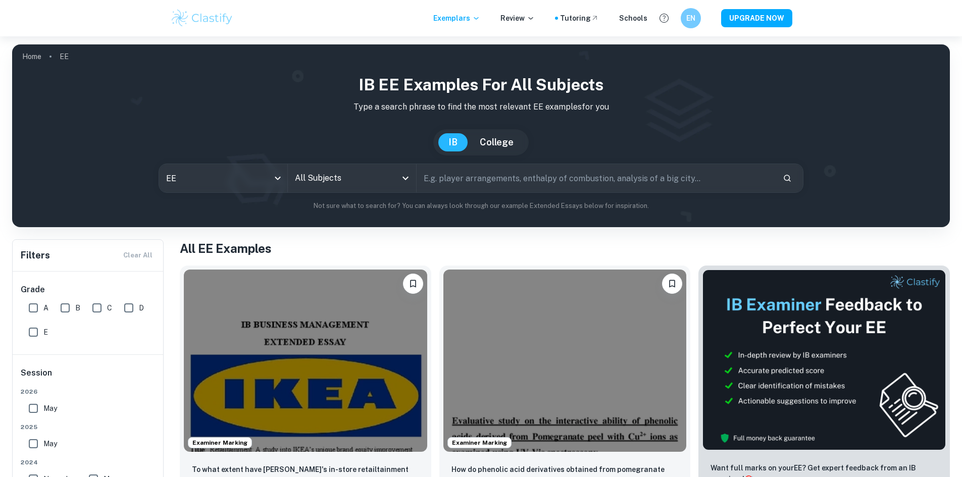  I want to click on img: profile cover, so click(481, 136).